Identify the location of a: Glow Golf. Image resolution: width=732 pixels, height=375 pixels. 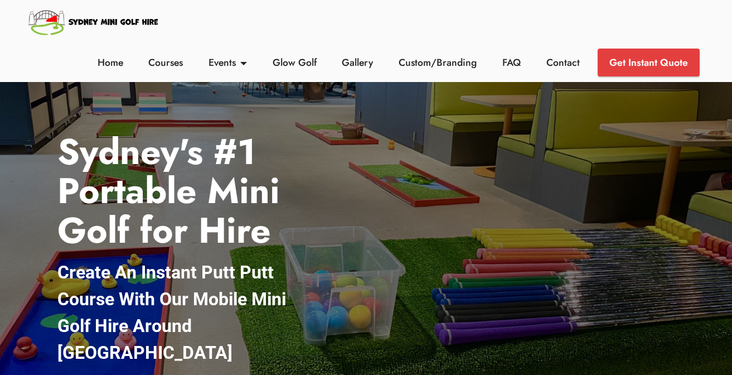
(294, 62).